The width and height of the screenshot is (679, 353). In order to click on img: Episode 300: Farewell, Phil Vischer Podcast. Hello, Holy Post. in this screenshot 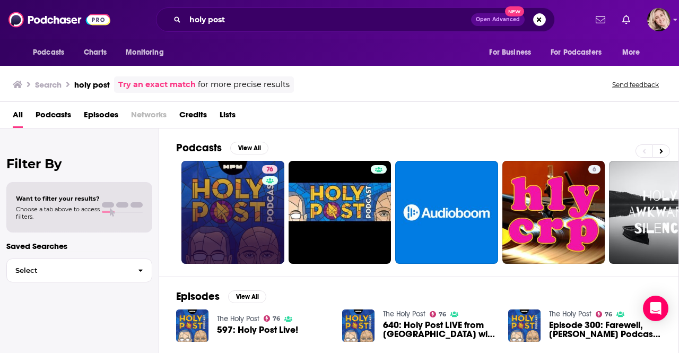, I will do `click(524, 325)`.